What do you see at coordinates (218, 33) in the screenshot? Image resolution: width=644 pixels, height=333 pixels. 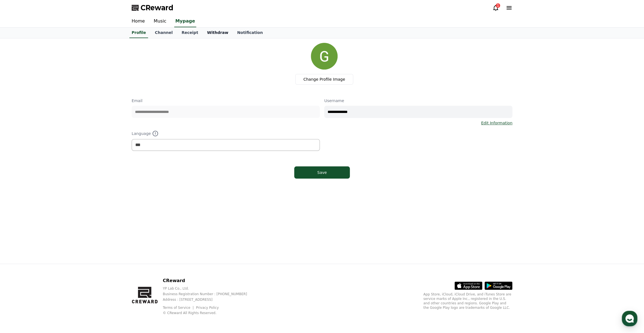 I see `a: Withdraw` at bounding box center [218, 33].